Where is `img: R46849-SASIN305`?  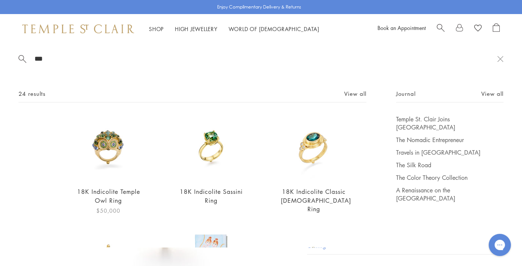
img: R46849-SASIN305 is located at coordinates (211, 148).